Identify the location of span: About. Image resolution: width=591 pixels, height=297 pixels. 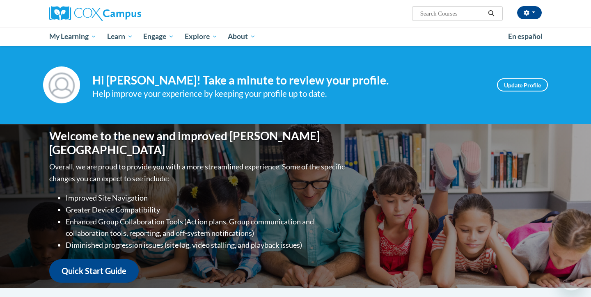
(242, 37).